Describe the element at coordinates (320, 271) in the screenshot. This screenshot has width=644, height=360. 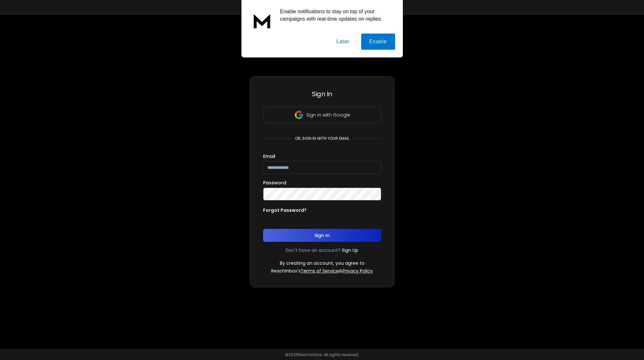
I see `span: Terms of Service` at that location.